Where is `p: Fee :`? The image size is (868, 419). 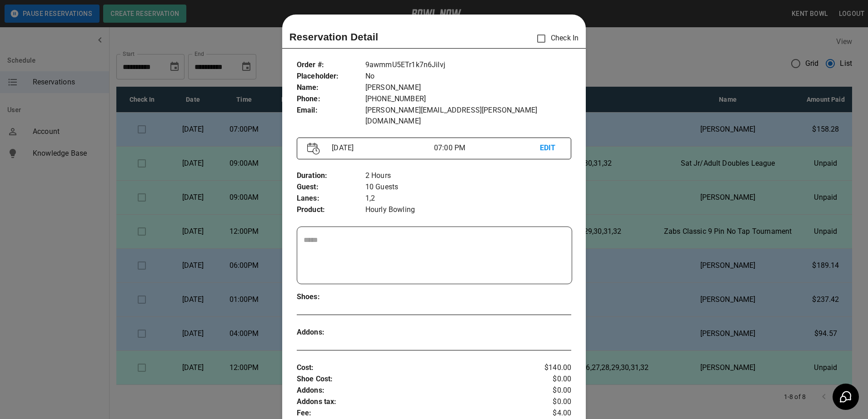
p: Fee : is located at coordinates (411, 413).